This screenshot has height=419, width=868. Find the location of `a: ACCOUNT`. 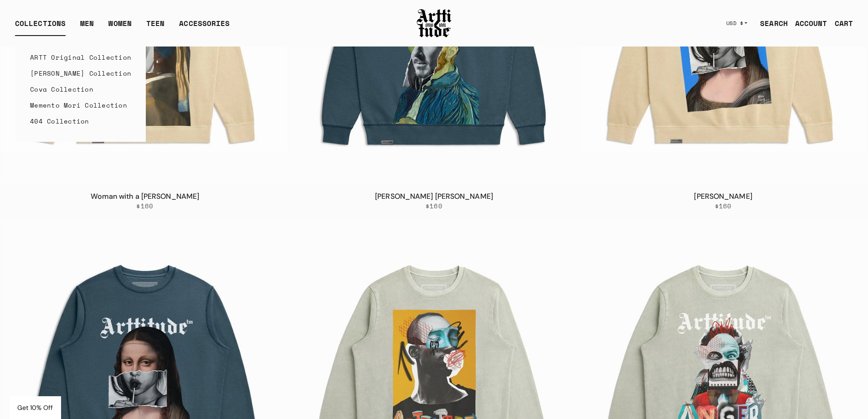

a: ACCOUNT is located at coordinates (807, 24).